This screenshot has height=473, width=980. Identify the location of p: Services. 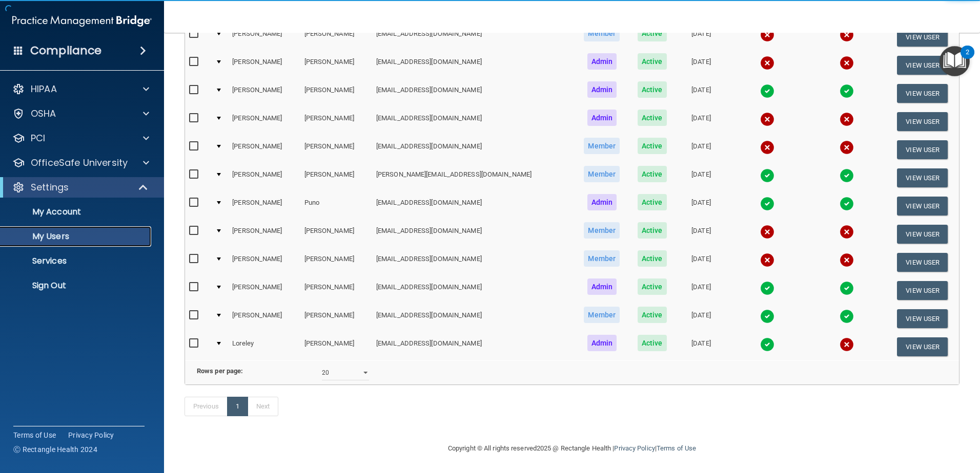
(76, 261).